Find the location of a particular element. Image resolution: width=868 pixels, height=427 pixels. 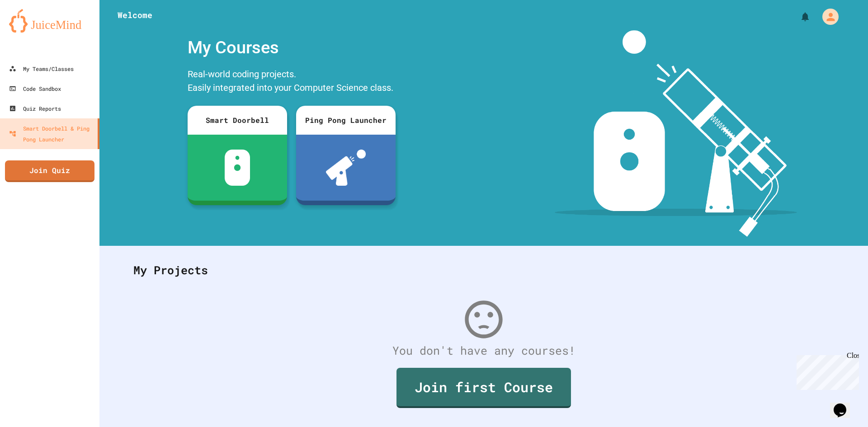

img: banner-image-my-projects.png is located at coordinates (675, 133).